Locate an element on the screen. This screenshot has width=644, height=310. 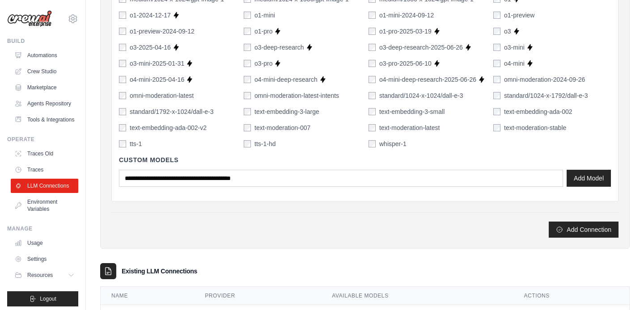
label: o3-deep-research is located at coordinates (279, 48).